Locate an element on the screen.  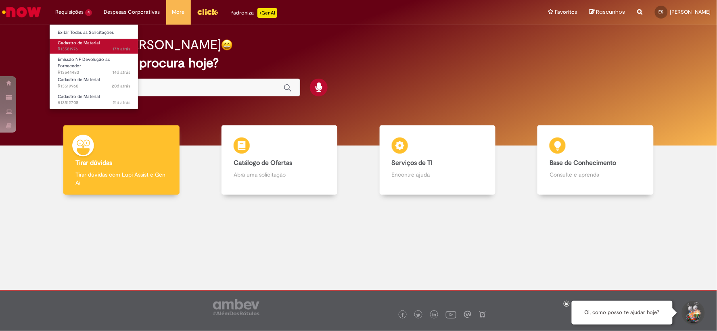
img: logo_footer_linkedin.png is located at coordinates (434, 315).